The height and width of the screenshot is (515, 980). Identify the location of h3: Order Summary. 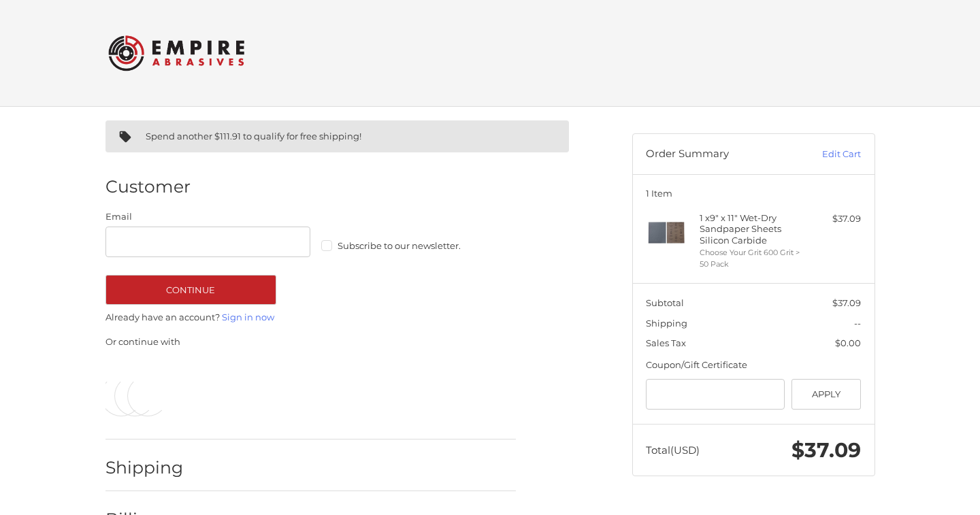
(719, 154).